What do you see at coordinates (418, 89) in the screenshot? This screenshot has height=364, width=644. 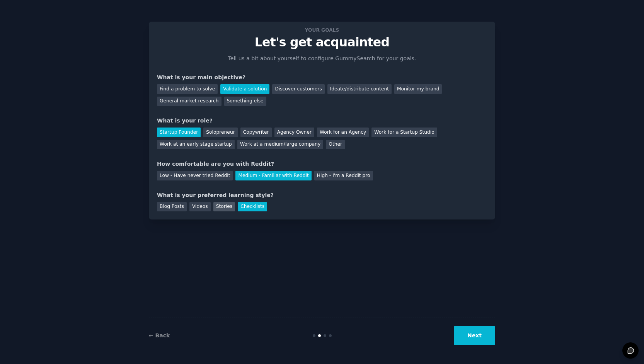 I see `div: Monitor my brand` at bounding box center [418, 89].